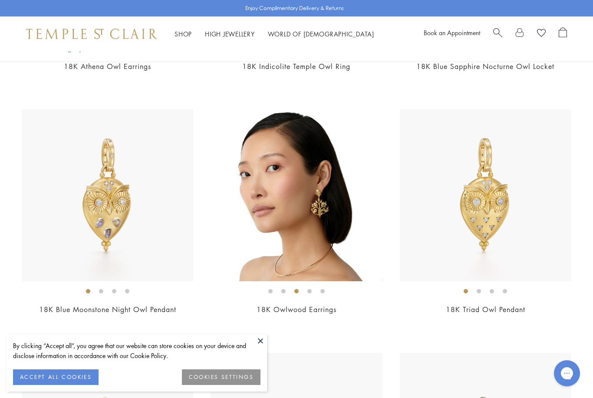 Image resolution: width=593 pixels, height=398 pixels. Describe the element at coordinates (498, 34) in the screenshot. I see `a: Search` at that location.